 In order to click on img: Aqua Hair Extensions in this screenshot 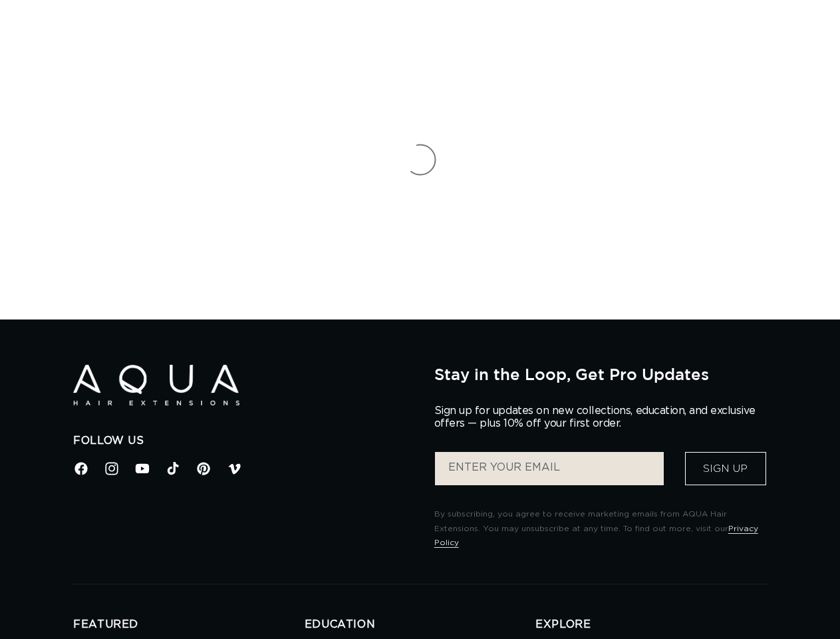, I will do `click(157, 384)`.